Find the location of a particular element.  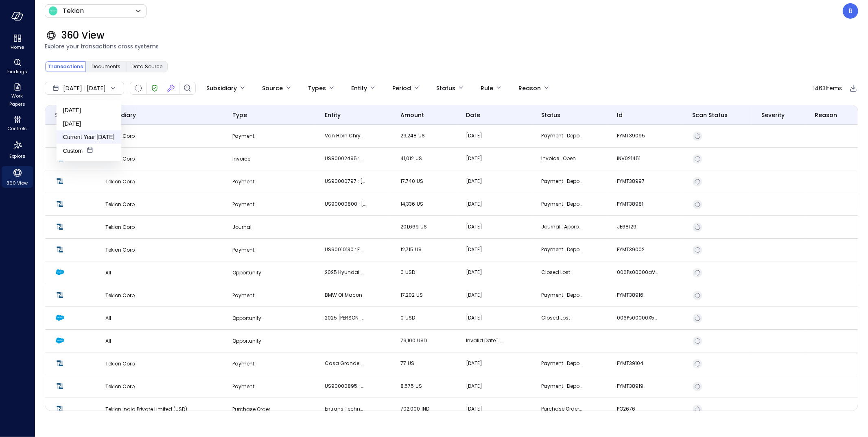

span: Data Source is located at coordinates (147, 67).